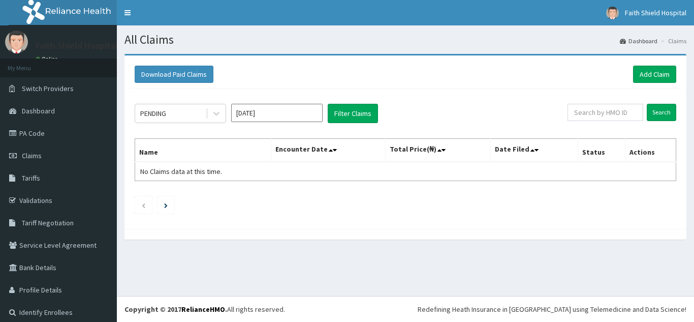 This screenshot has width=694, height=322. Describe the element at coordinates (639, 41) in the screenshot. I see `a: Dashboard` at that location.